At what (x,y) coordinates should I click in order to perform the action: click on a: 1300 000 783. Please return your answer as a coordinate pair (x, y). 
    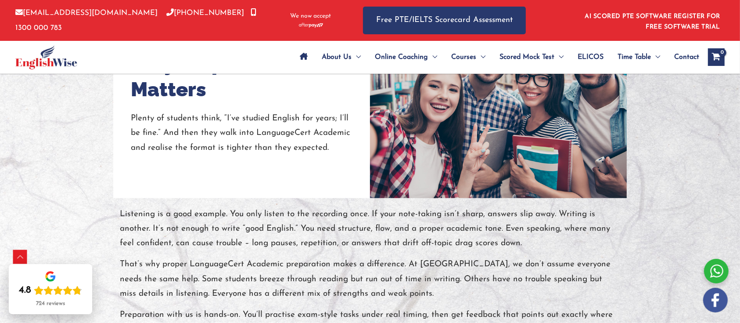
    Looking at the image, I should click on (136, 20).